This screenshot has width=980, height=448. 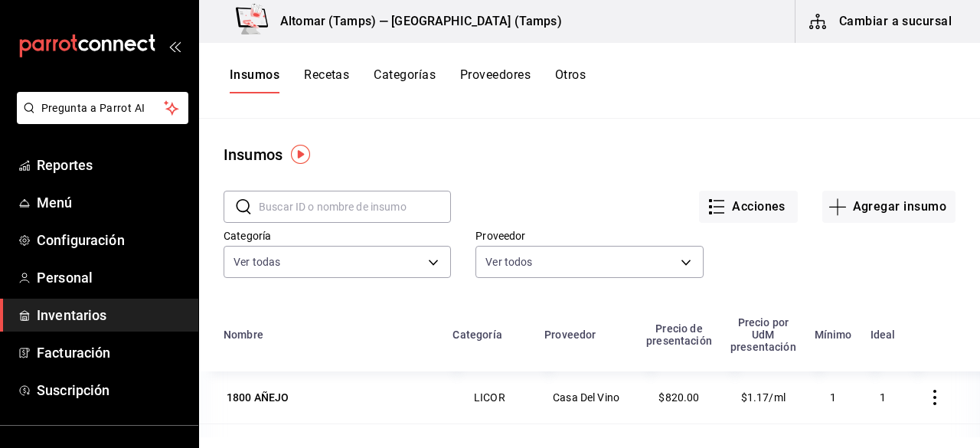 What do you see at coordinates (111, 315) in the screenshot?
I see `span: Inventarios` at bounding box center [111, 315].